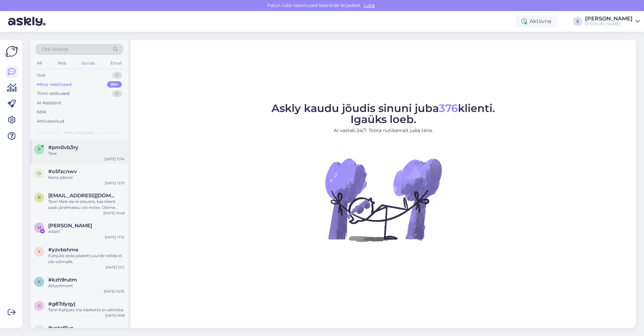  I want to click on div: Aitäh!, so click(86, 231).